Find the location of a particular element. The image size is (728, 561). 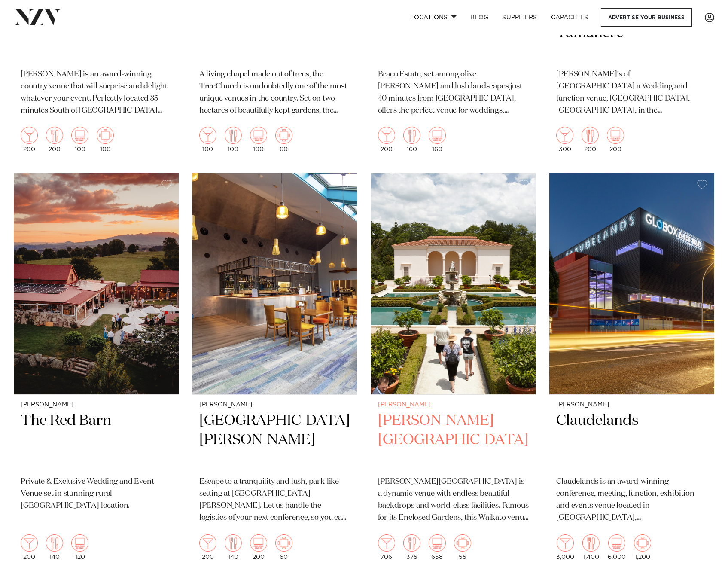

p: Claudelands is an award-winning conference, meeting, function, exhibition and events venue locate... is located at coordinates (632, 500).